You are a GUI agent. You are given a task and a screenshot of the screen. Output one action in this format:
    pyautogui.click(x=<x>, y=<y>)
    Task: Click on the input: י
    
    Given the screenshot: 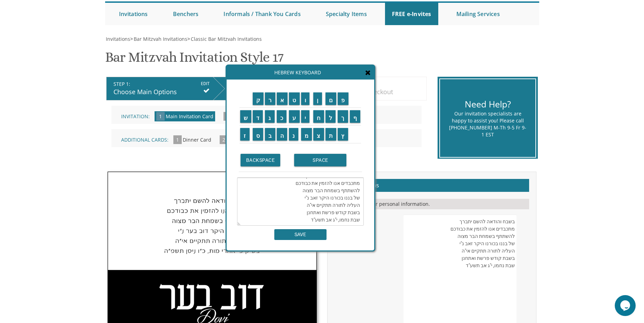 What is the action you would take?
    pyautogui.click(x=305, y=116)
    